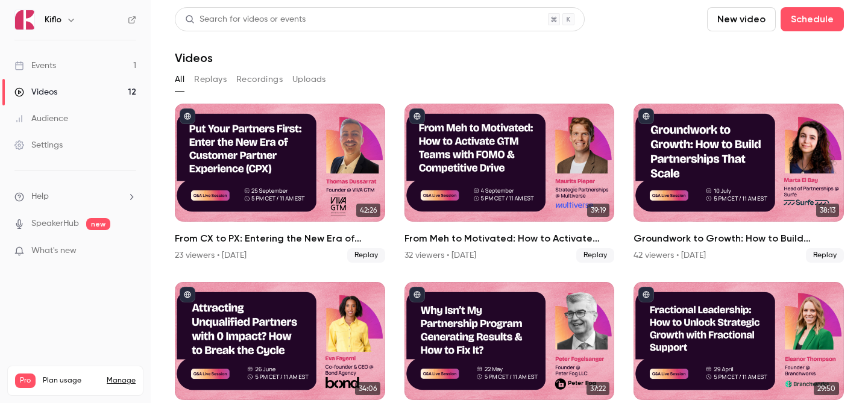 The image size is (868, 403). Describe the element at coordinates (368, 210) in the screenshot. I see `span: 42:26` at that location.